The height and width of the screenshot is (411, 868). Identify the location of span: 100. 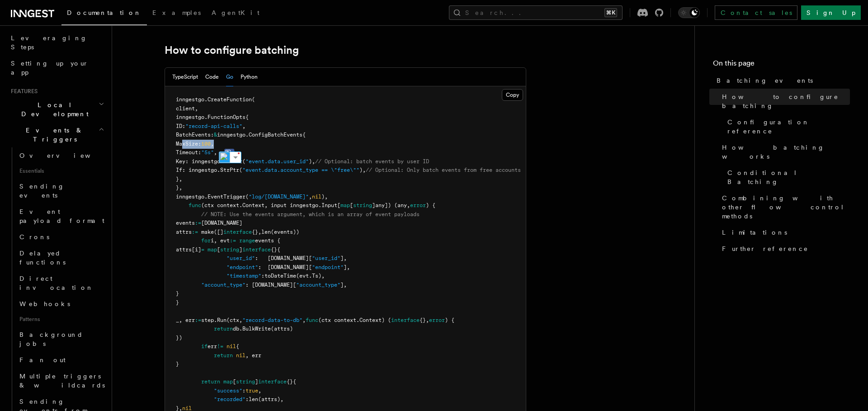
(206, 143).